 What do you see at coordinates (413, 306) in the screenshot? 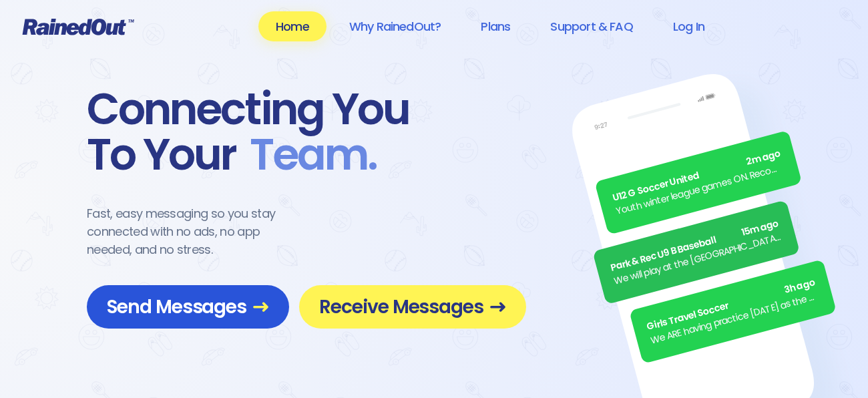
I see `span: Receive Messages` at bounding box center [413, 306].